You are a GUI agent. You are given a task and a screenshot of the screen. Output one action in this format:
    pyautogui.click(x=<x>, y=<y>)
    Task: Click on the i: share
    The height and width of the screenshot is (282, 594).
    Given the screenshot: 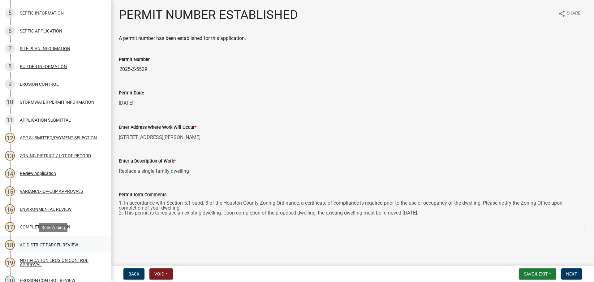 What is the action you would take?
    pyautogui.click(x=562, y=14)
    